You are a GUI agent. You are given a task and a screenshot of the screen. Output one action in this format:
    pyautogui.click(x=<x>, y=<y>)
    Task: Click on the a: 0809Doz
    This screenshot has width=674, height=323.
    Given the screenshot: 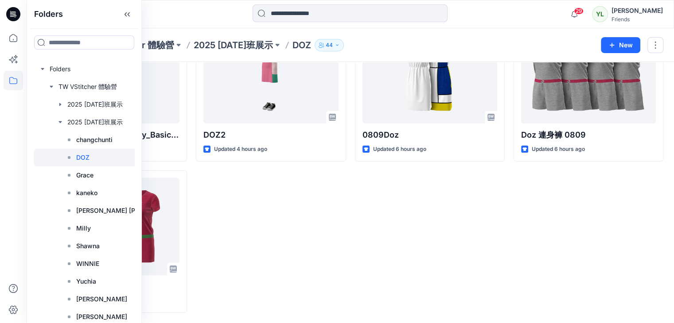 What is the action you would take?
    pyautogui.click(x=430, y=75)
    